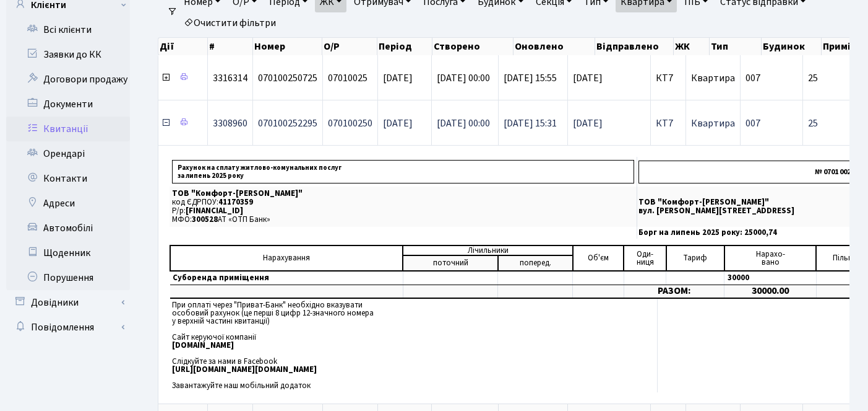 The width and height of the screenshot is (868, 411). I want to click on th: Період, so click(405, 46).